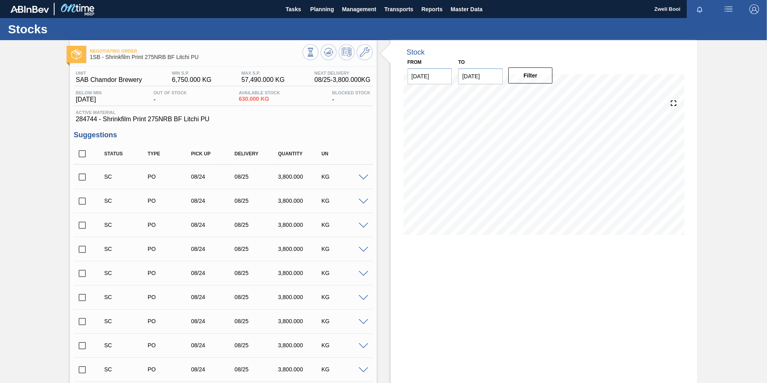 The width and height of the screenshot is (767, 383). Describe the element at coordinates (223, 112) in the screenshot. I see `span: Active Material` at that location.